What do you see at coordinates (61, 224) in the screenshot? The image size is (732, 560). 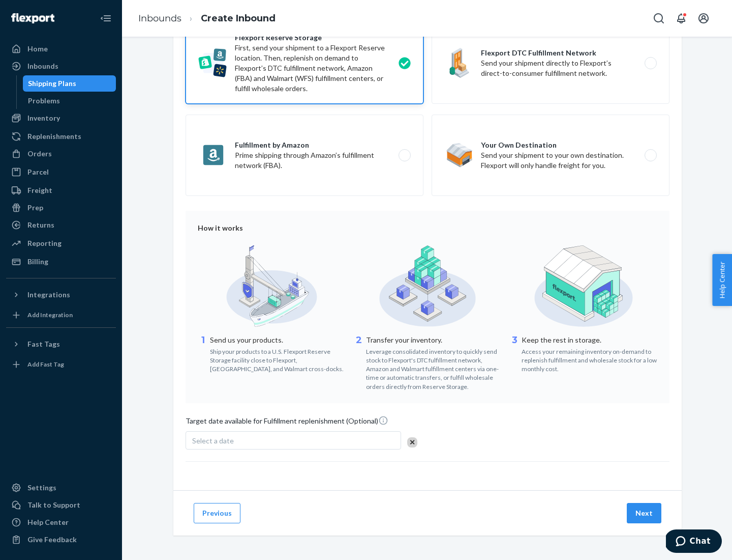 I see `a: Returns` at bounding box center [61, 224].